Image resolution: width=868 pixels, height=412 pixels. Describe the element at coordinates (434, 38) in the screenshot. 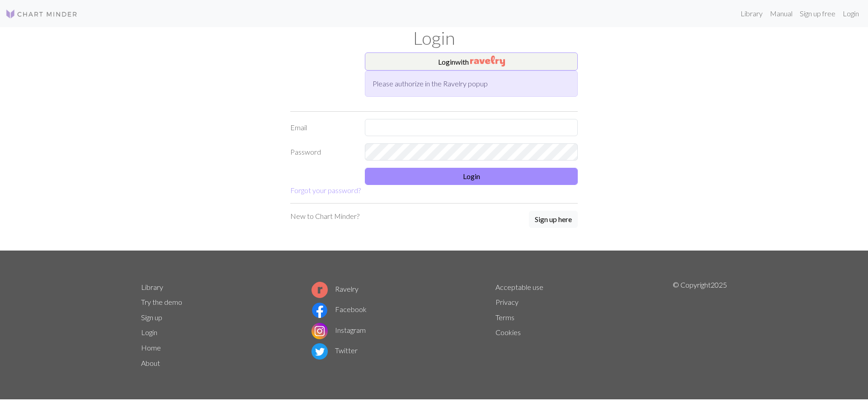

I see `h1: Login` at that location.